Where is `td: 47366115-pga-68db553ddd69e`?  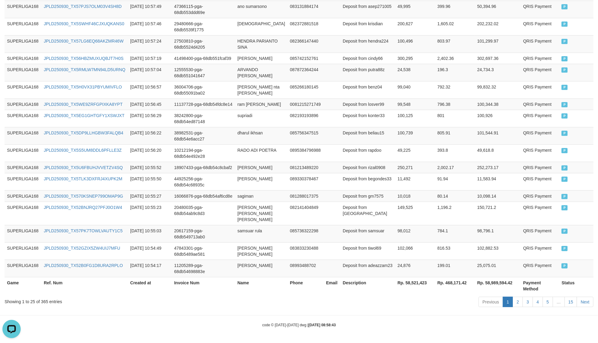
td: 47366115-pga-68db553ddd69e is located at coordinates (204, 9).